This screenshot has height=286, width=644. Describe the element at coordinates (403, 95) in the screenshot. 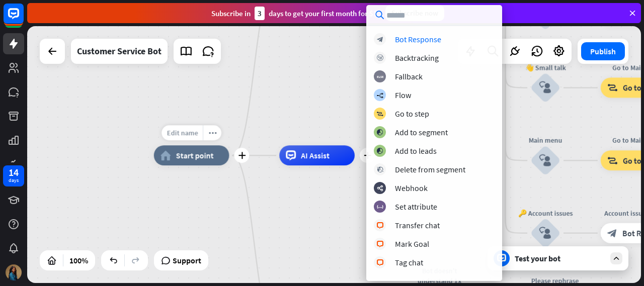

I see `div: Flow` at that location.